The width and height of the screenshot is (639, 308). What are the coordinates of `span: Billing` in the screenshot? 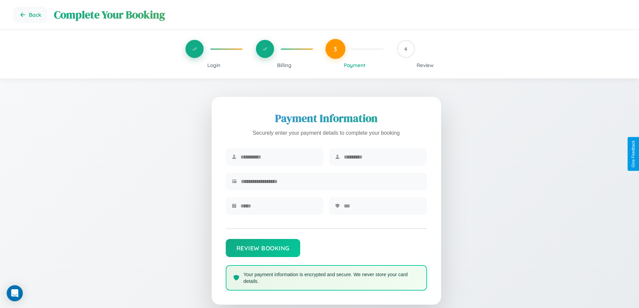 It's located at (284, 65).